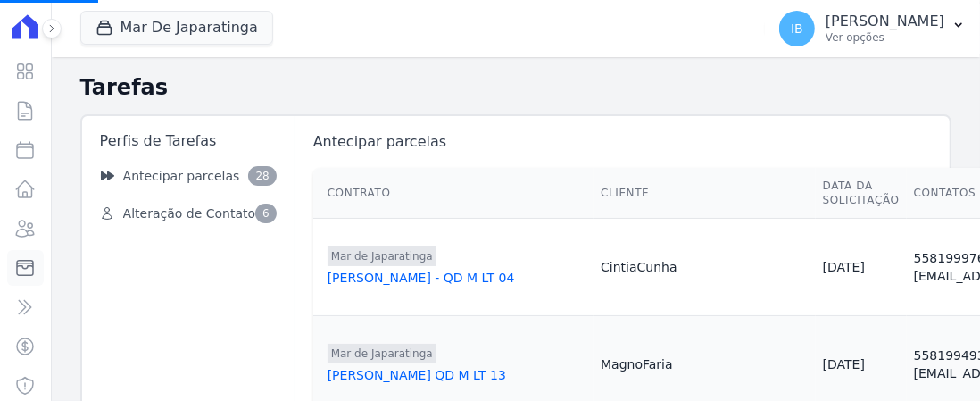 This screenshot has width=980, height=401. I want to click on th: Cliente, so click(705, 193).